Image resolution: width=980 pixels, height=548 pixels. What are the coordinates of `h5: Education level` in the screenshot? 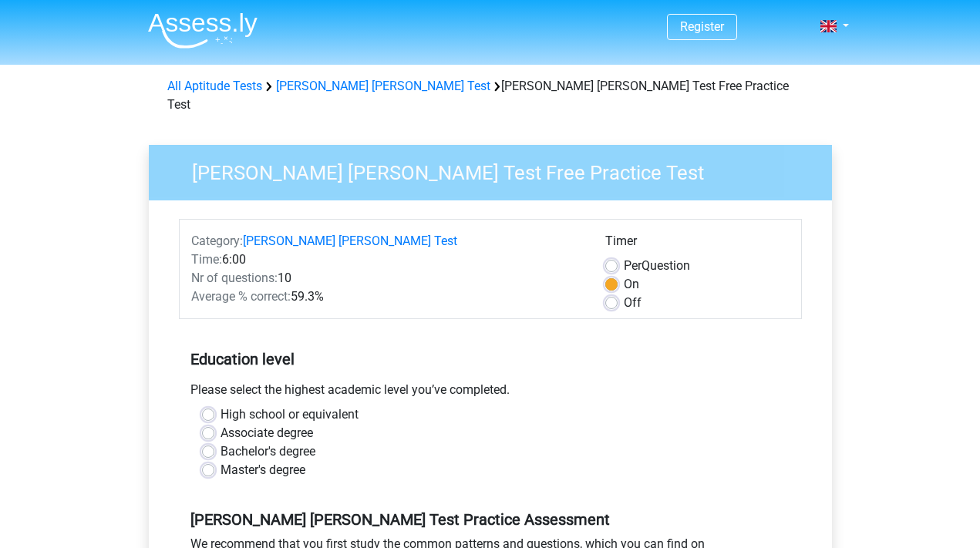 It's located at (491, 359).